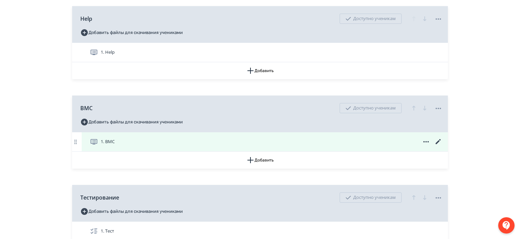 This screenshot has width=520, height=239. Describe the element at coordinates (107, 52) in the screenshot. I see `span: 1. Help` at that location.